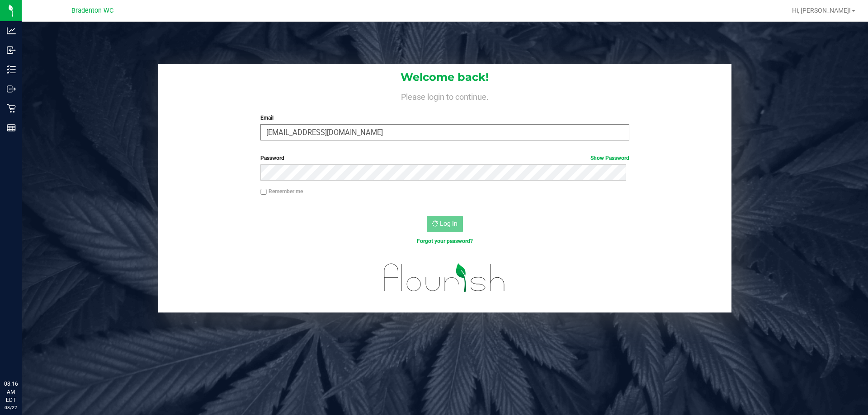 The height and width of the screenshot is (415, 868). What do you see at coordinates (11, 50) in the screenshot?
I see `inline-svg: Inbound` at bounding box center [11, 50].